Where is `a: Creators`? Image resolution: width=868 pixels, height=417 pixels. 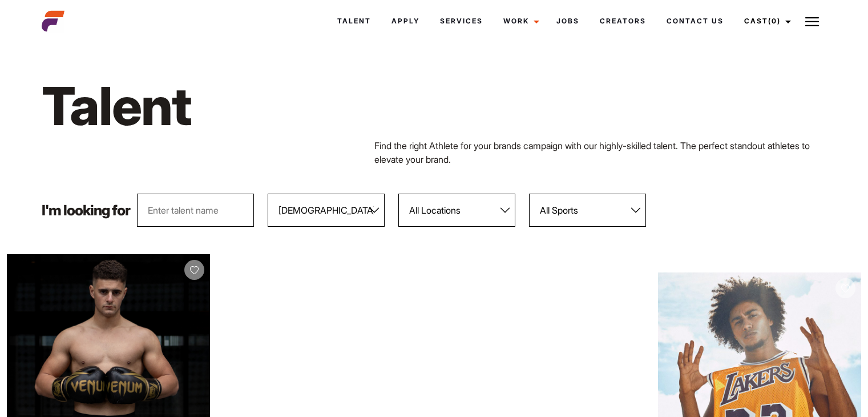
a: Creators is located at coordinates (622, 21).